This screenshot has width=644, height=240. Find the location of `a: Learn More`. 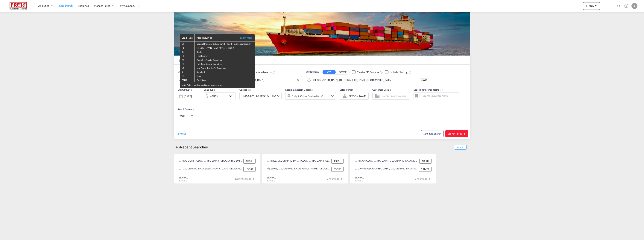

a: Learn More is located at coordinates (245, 38).